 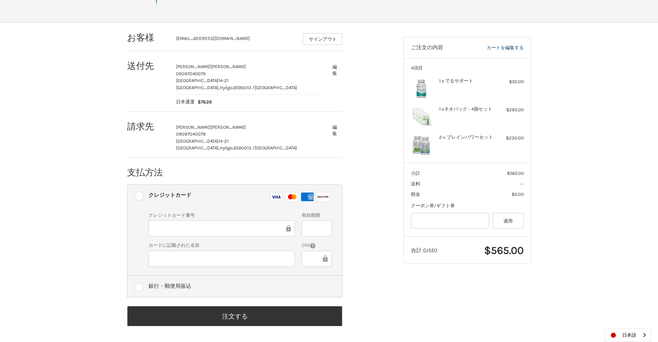 What do you see at coordinates (466, 109) in the screenshot?
I see `h4: 1 xネオパック - 4個セット` at bounding box center [466, 109].